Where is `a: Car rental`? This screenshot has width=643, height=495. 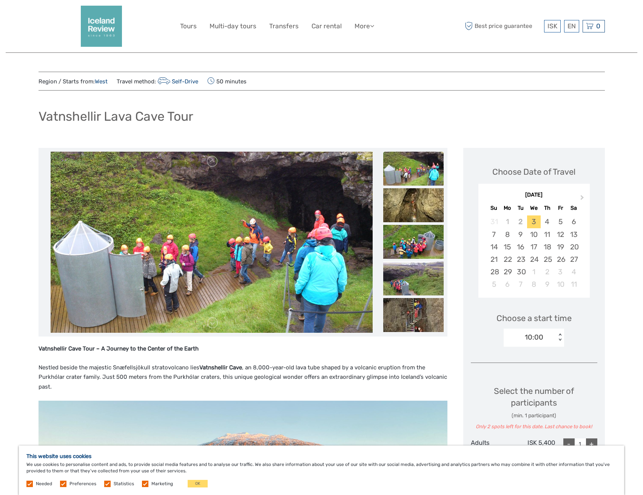
a: Car rental is located at coordinates (326, 26).